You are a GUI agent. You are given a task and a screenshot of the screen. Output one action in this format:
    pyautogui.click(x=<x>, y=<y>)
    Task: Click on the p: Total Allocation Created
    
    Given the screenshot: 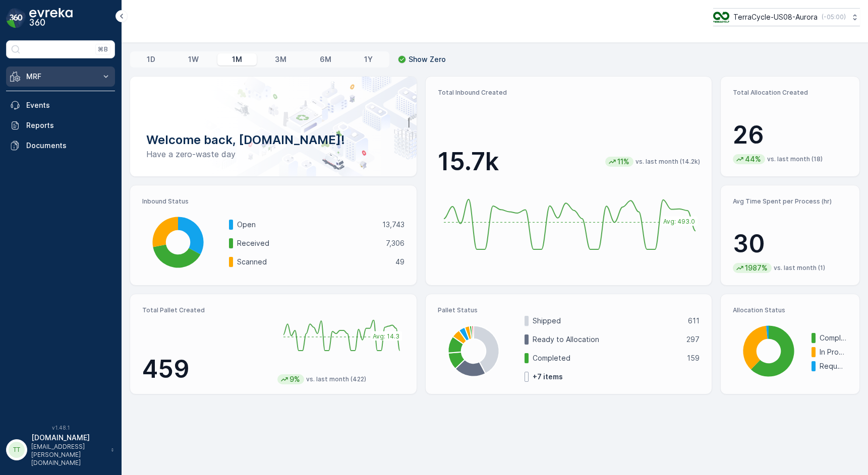 What is the action you would take?
    pyautogui.click(x=790, y=93)
    